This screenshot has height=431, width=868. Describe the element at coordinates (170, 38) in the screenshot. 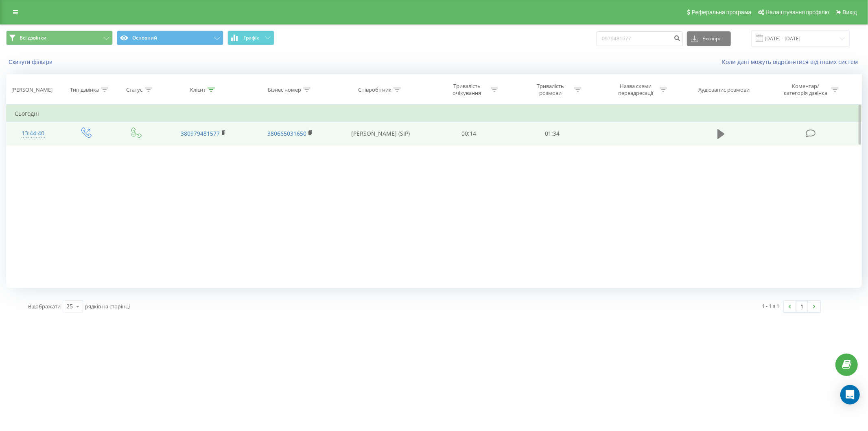

I see `button: Основний` at that location.